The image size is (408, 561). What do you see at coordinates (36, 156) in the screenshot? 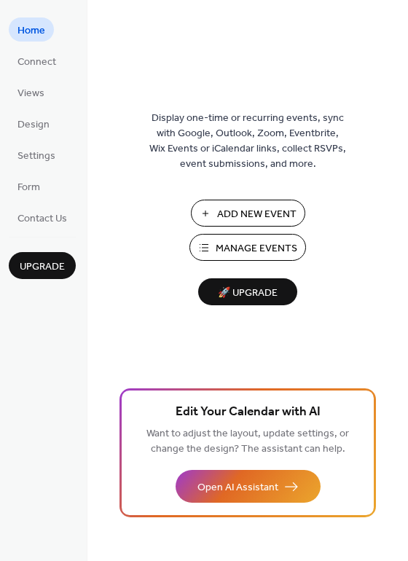
I see `span: Settings` at bounding box center [36, 156].